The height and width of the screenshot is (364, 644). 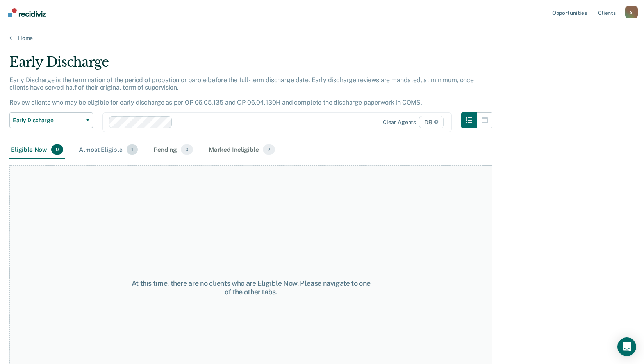 I want to click on button: Early Discharge, so click(x=51, y=120).